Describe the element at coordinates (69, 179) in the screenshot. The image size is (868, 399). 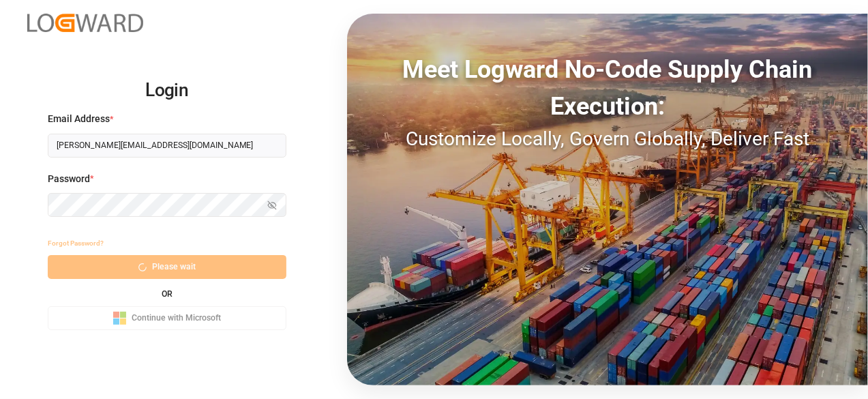
I see `span: Password` at that location.